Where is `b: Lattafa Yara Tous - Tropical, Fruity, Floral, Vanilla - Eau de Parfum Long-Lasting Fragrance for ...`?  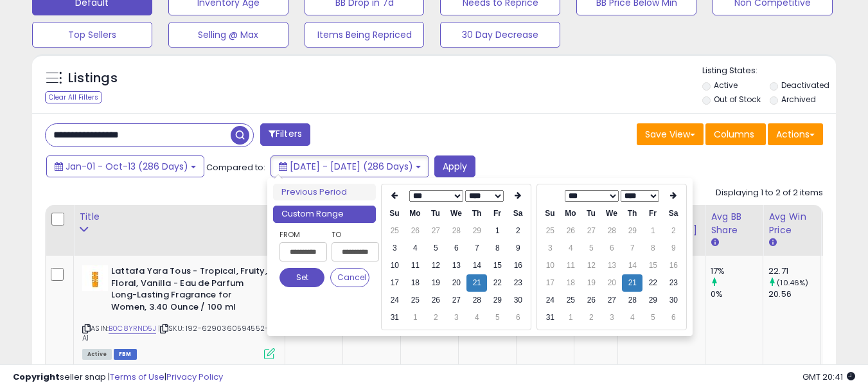 b: Lattafa Yara Tous - Tropical, Fruity, Floral, Vanilla - Eau de Parfum Long-Lasting Fragrance for ... is located at coordinates (189, 291).